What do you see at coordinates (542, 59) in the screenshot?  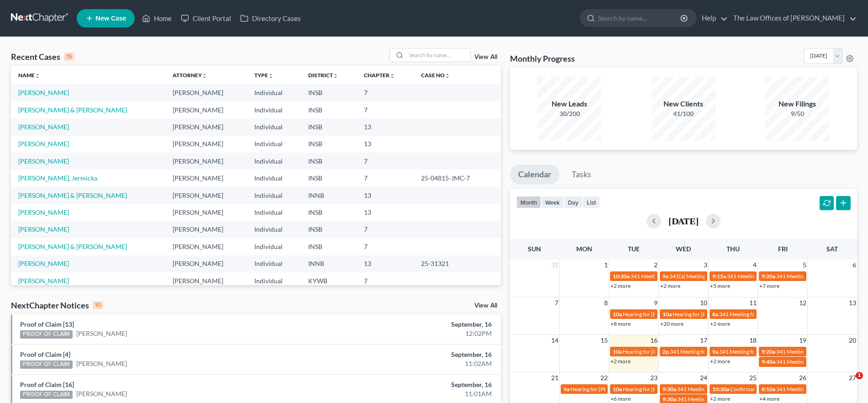 I see `h3: Monthly Progress` at bounding box center [542, 59].